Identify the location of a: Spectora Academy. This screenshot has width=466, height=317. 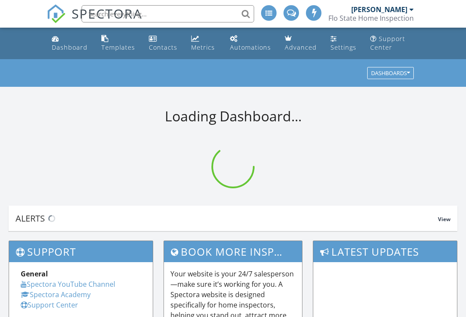
(56, 294).